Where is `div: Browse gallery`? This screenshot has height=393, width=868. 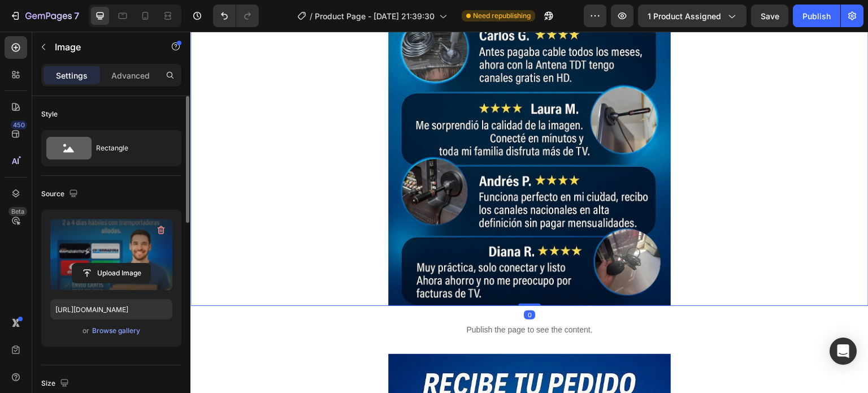 div: Browse gallery is located at coordinates (116, 331).